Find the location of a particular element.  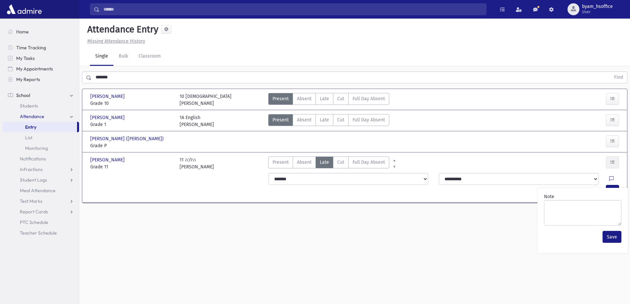

span: Time Tracking is located at coordinates (31, 48).